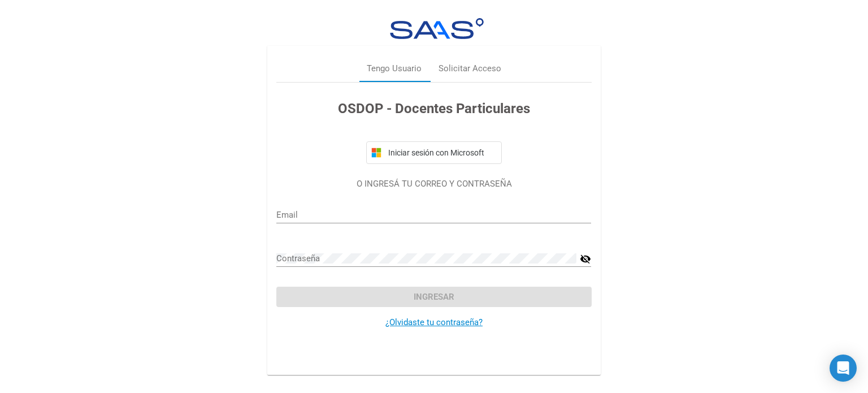  I want to click on button: Iniciar sesión con Microsoft, so click(434, 153).